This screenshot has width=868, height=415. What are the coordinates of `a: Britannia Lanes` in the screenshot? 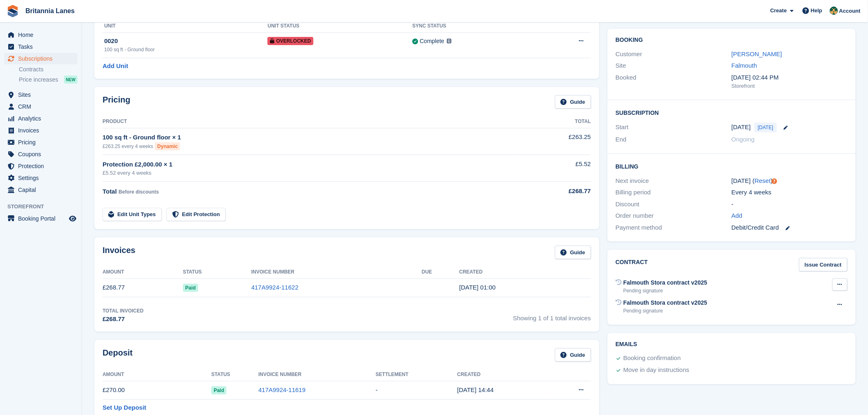 It's located at (50, 11).